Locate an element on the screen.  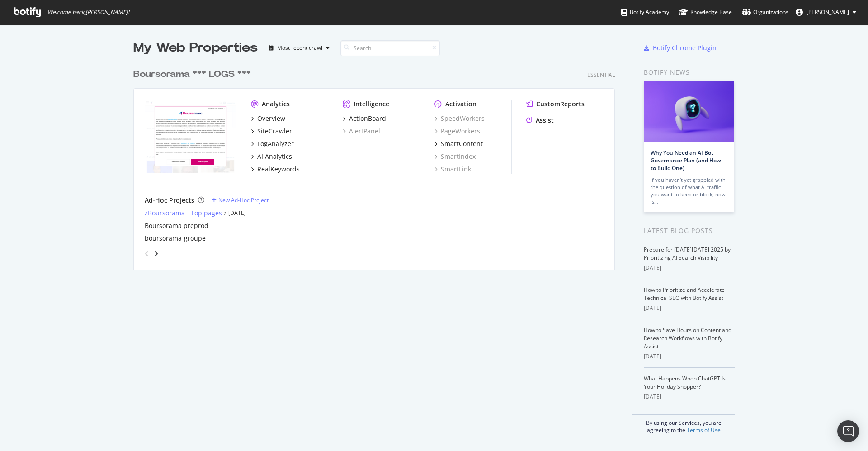
div: By using our Services, you are agreeing to the is located at coordinates (684, 424).